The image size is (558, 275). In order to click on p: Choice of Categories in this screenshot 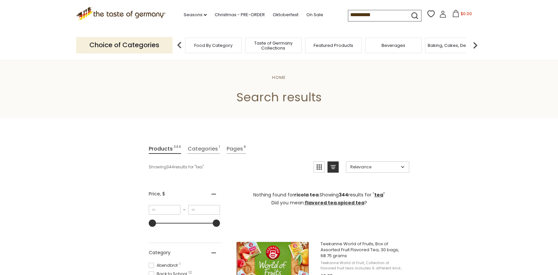, I will do `click(124, 45)`.